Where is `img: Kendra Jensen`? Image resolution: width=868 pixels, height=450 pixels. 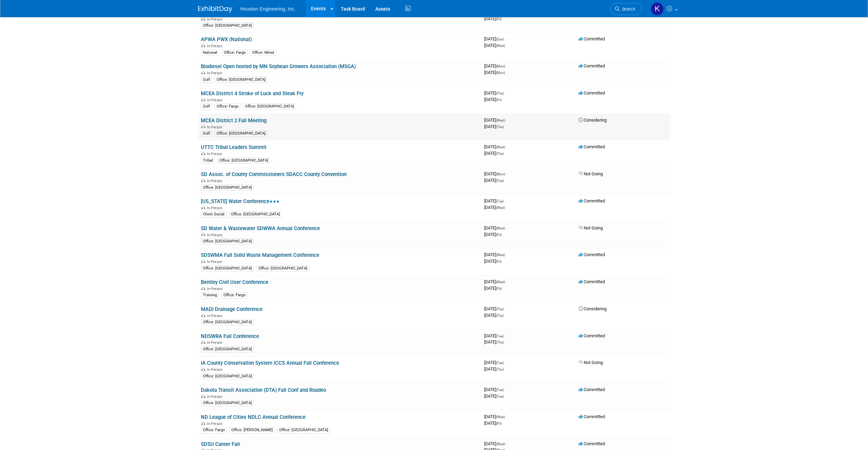
img: Kendra Jensen is located at coordinates (658, 9).